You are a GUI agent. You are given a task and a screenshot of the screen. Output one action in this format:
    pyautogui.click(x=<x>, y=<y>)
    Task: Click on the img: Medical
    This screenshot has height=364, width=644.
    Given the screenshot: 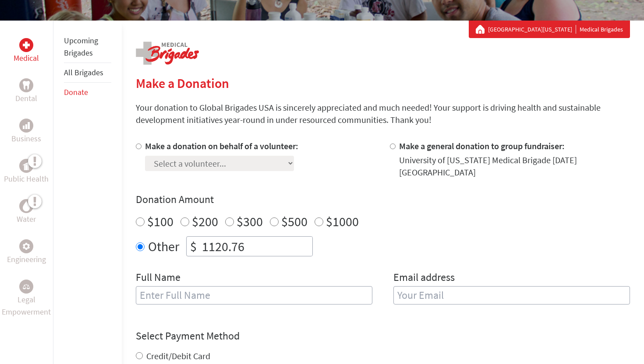 What is the action you would take?
    pyautogui.click(x=26, y=45)
    